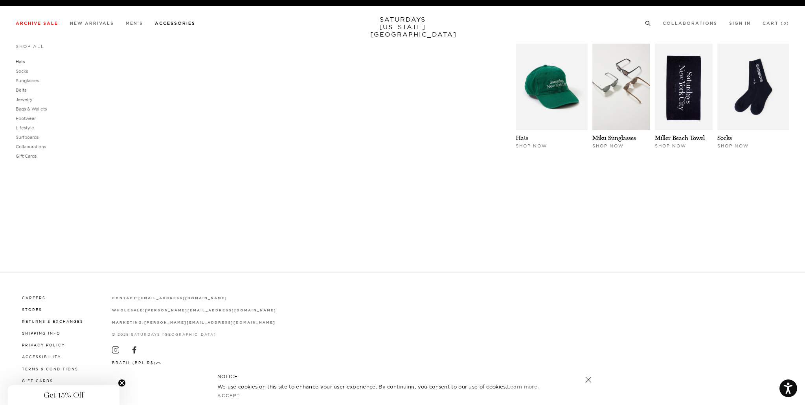 The width and height of the screenshot is (805, 405). Describe the element at coordinates (32, 310) in the screenshot. I see `a: Stores` at that location.